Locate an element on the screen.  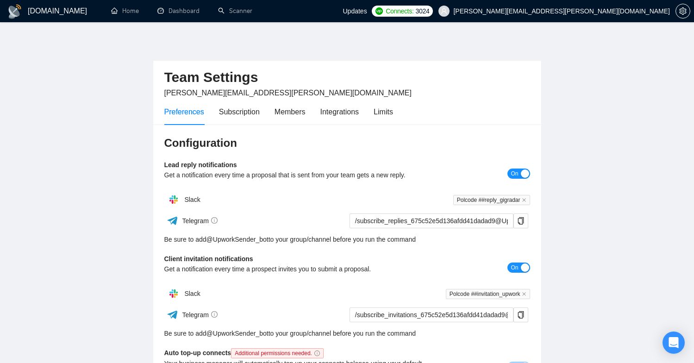
span: 3024 is located at coordinates (422, 11).